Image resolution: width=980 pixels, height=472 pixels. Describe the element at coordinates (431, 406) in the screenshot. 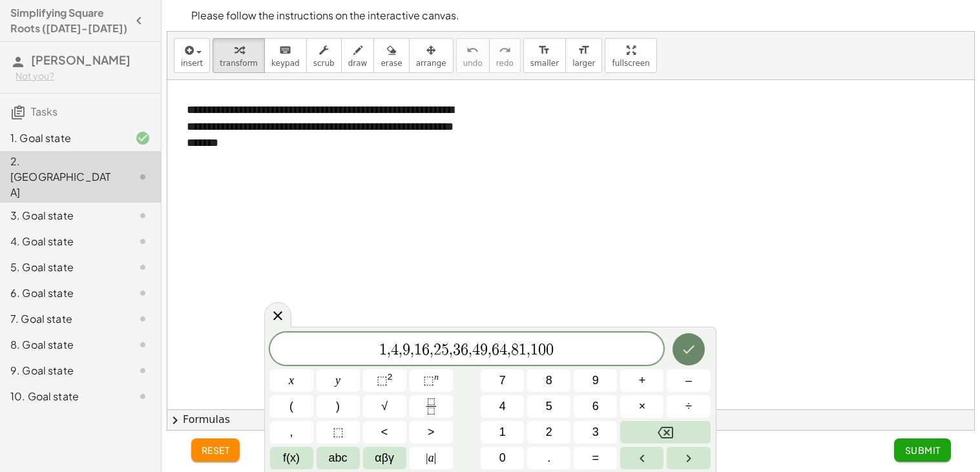

I see `button: Fraction` at that location.